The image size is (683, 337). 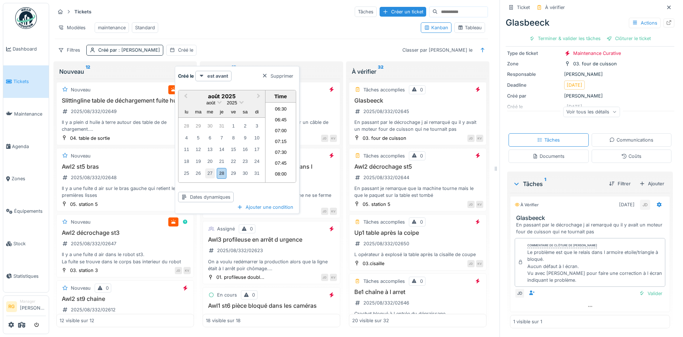 I want to click on div: Choose jeudi 21 août 2025, so click(x=221, y=161).